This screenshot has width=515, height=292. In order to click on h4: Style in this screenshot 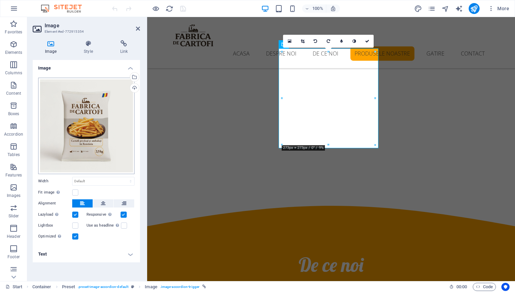, I will do `click(90, 47)`.